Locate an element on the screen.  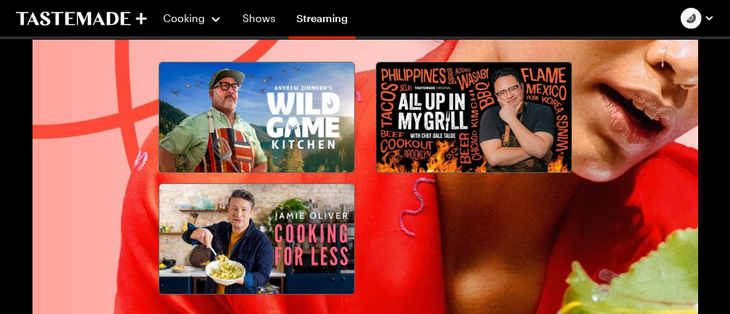
img: Profile picture is located at coordinates (691, 18).